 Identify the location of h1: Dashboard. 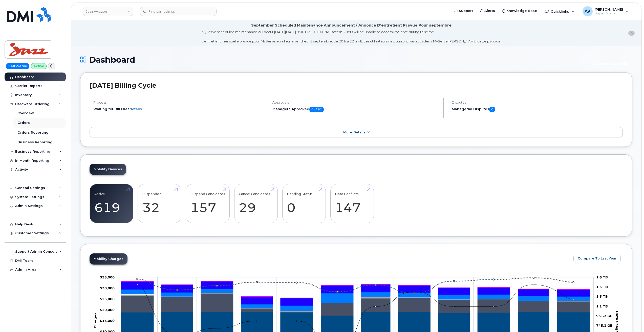
(332, 59).